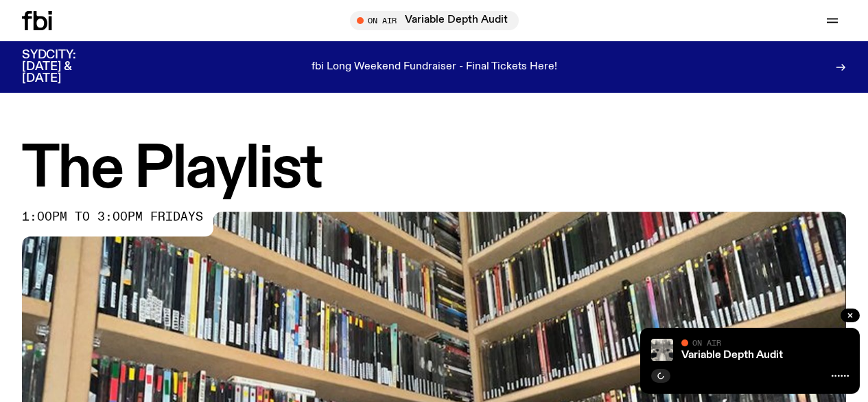 Image resolution: width=868 pixels, height=402 pixels. What do you see at coordinates (707, 342) in the screenshot?
I see `span: On Air` at bounding box center [707, 342].